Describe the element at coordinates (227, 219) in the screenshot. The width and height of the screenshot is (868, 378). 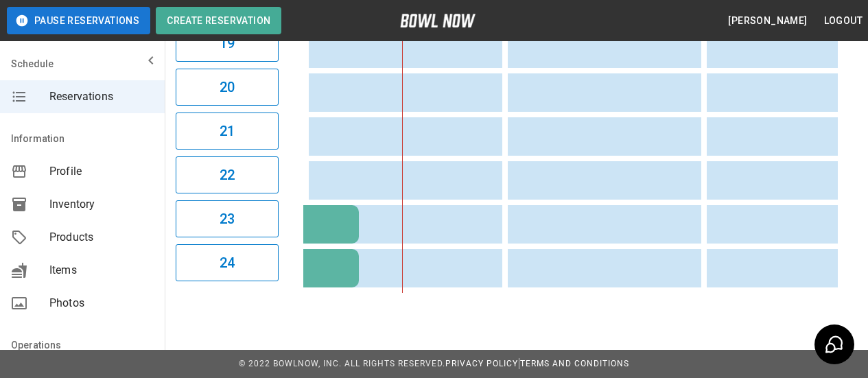
I see `h6: 23` at that location.